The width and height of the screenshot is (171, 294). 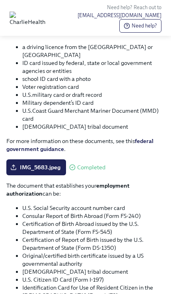 What do you see at coordinates (140, 26) in the screenshot?
I see `span: Need help?` at bounding box center [140, 26].